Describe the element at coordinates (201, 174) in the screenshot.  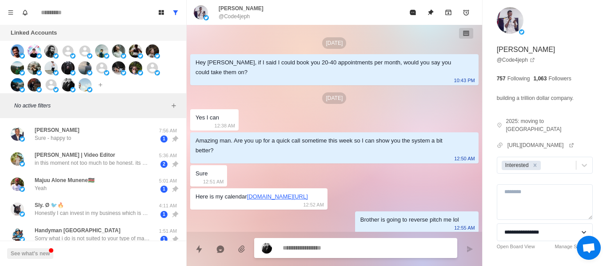
I see `div: Sure` at that location.